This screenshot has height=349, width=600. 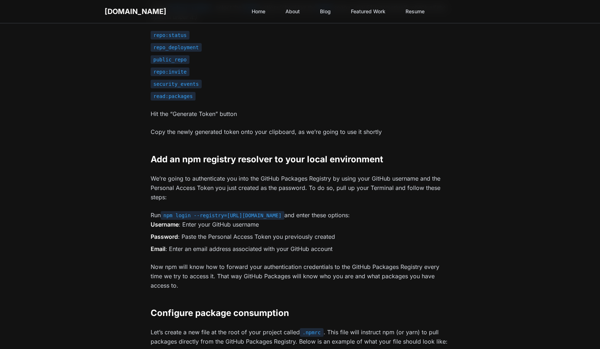 I want to click on p: We’re going to authenticate you into the GitHub Packages Registry by using your GitHub username a..., so click(x=300, y=188).